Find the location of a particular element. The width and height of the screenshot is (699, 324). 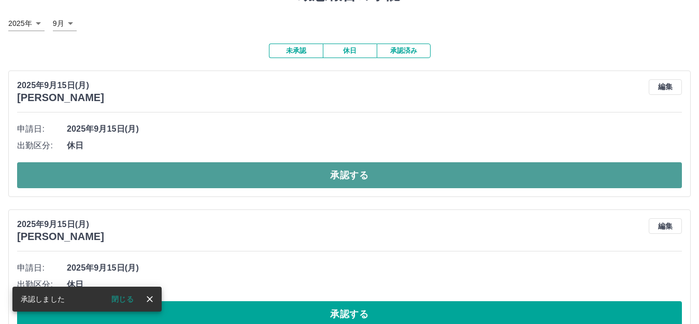

button: 承認する is located at coordinates (349, 175).